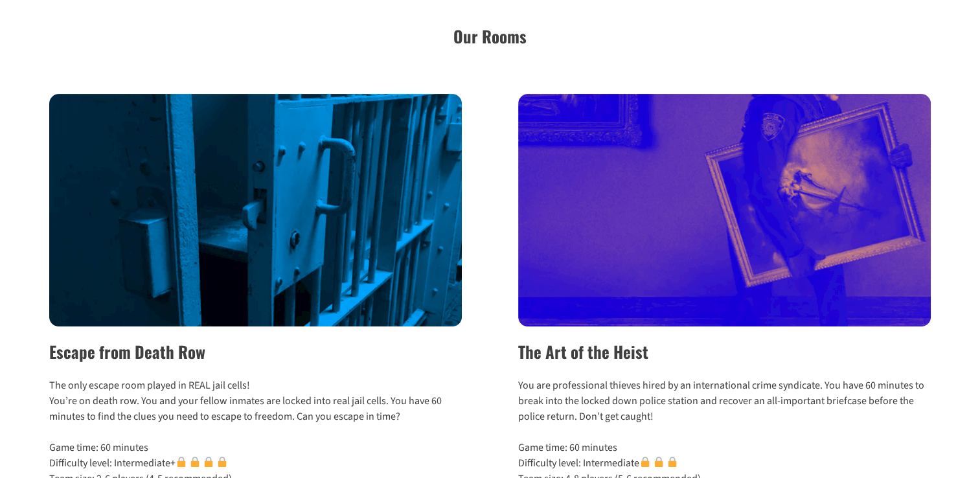 The width and height of the screenshot is (980, 478). I want to click on p: You are professional thieves hired by an international crime syndicate. You have 60 minutes to br..., so click(725, 402).